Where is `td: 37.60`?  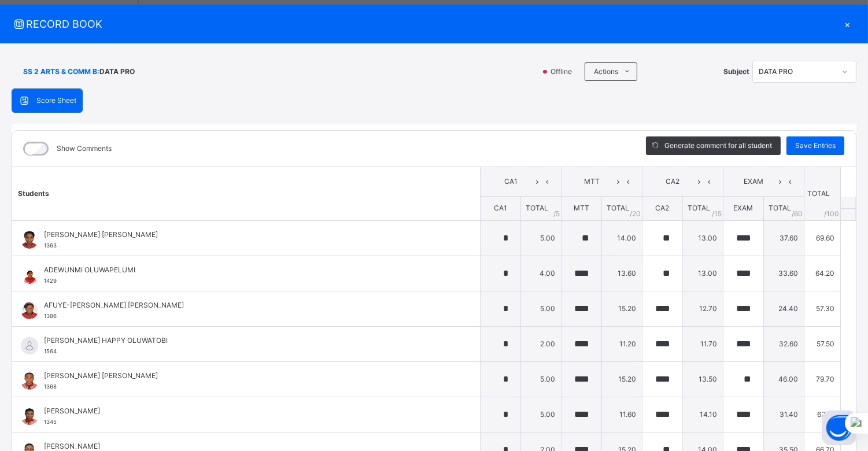 td: 37.60 is located at coordinates (784, 238).